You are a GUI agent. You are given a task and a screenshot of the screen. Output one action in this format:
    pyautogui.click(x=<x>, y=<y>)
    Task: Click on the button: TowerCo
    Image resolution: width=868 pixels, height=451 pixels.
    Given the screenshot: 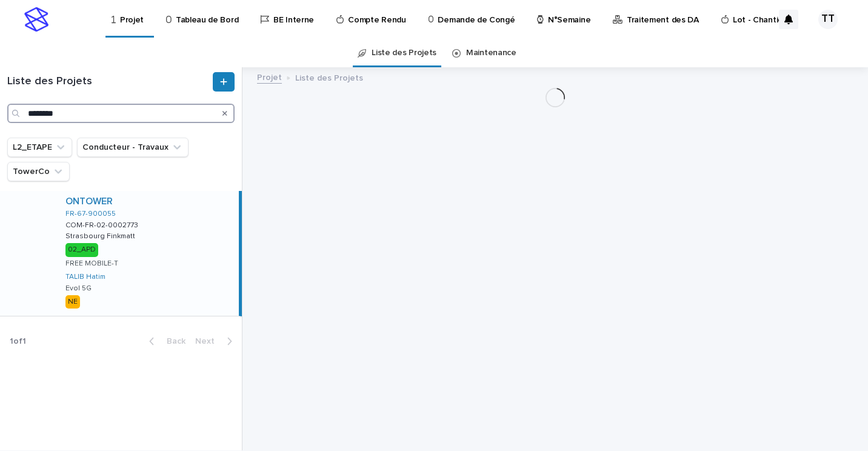 What is the action you would take?
    pyautogui.click(x=38, y=172)
    